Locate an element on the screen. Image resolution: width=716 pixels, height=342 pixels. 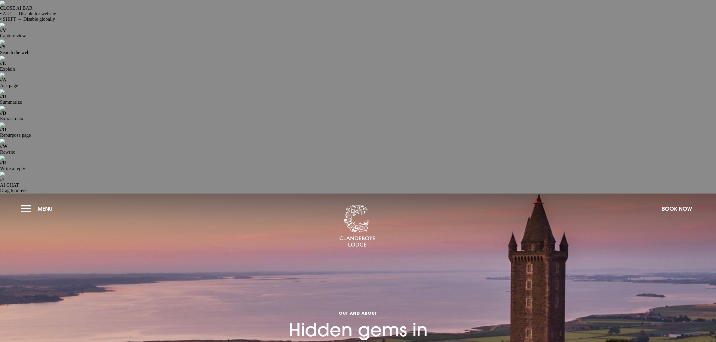
img: Clandeboye Lodge is located at coordinates (357, 226).